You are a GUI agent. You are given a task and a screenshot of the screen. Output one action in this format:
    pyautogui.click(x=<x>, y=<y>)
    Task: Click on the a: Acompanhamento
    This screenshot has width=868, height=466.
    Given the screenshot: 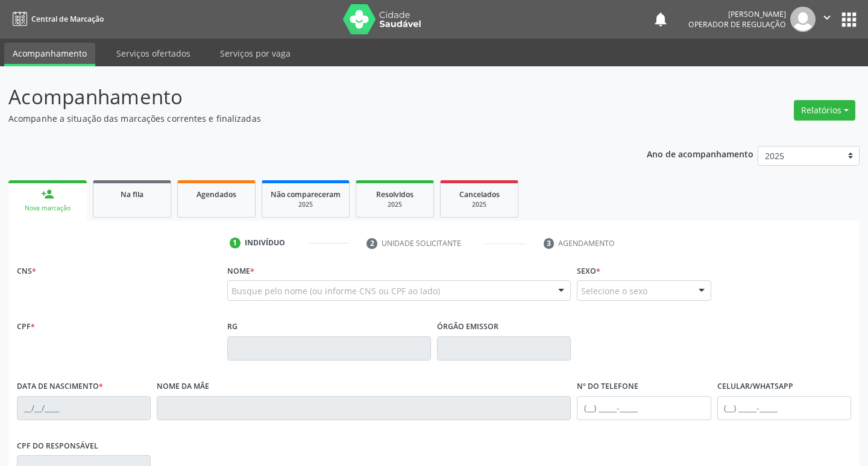 What is the action you would take?
    pyautogui.click(x=49, y=54)
    